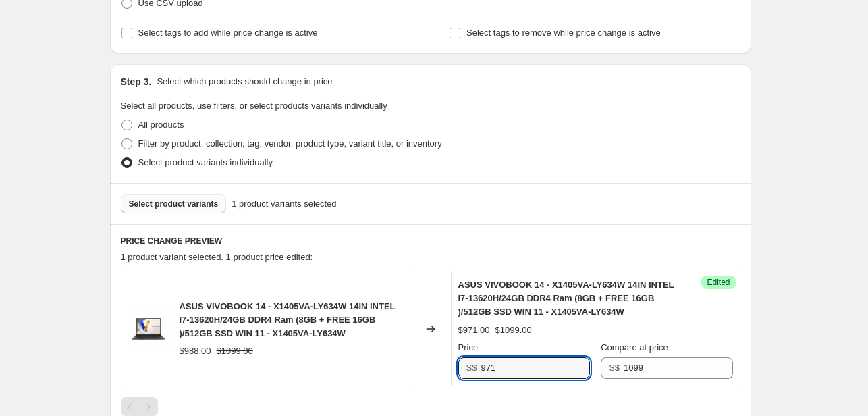 The height and width of the screenshot is (416, 868). I want to click on span: 1 product variant selected. 1 product price edited:, so click(217, 257).